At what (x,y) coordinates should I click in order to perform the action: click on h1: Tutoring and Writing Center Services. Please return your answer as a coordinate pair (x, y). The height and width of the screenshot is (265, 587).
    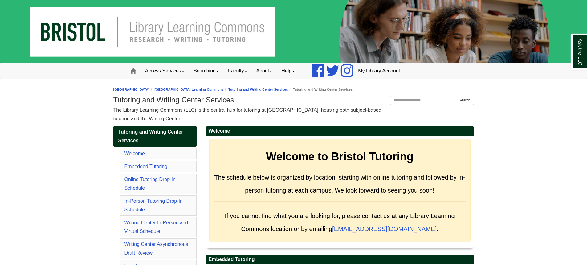
    Looking at the image, I should click on (293, 100).